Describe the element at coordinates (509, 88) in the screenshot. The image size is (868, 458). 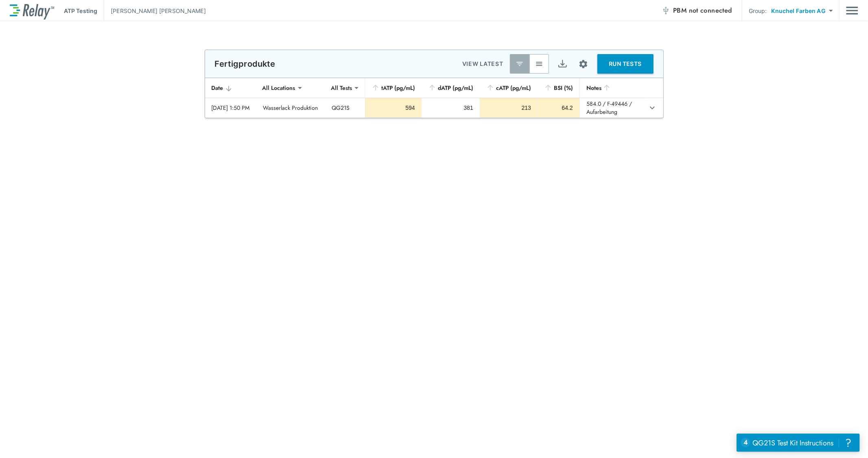
I see `div: cATP (pg/mL)` at that location.